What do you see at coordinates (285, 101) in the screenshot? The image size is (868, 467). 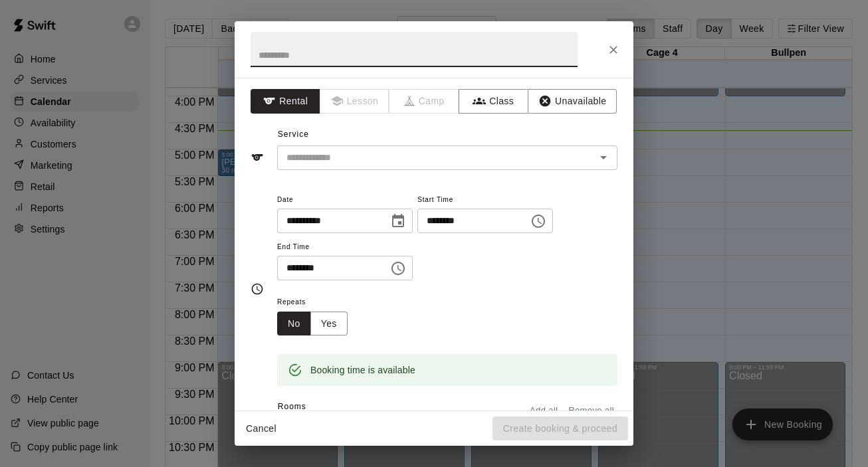 I see `button: Rental` at bounding box center [285, 101].